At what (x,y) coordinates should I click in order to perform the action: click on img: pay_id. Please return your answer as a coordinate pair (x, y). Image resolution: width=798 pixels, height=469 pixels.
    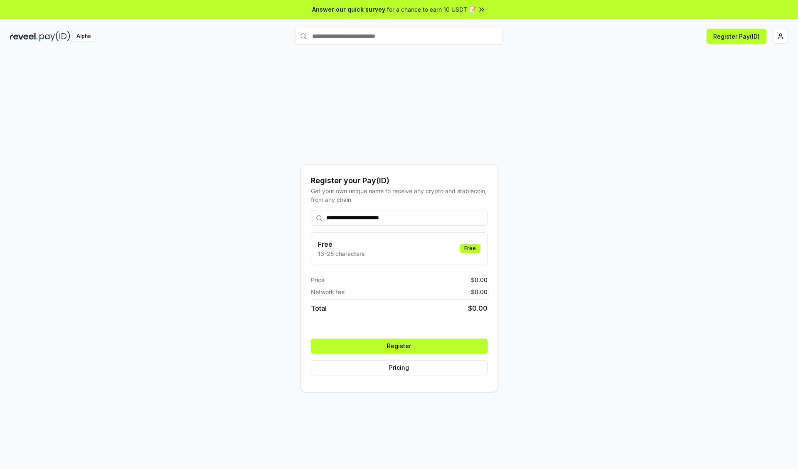
    Looking at the image, I should click on (55, 36).